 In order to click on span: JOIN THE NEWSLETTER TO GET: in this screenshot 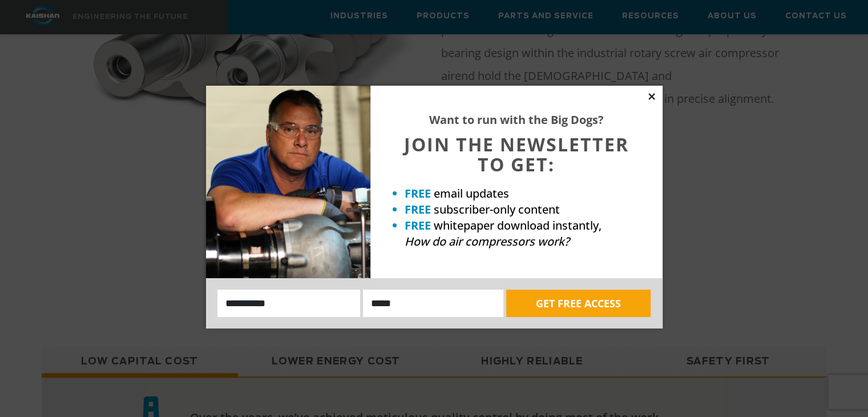, I will do `click(517, 154)`.